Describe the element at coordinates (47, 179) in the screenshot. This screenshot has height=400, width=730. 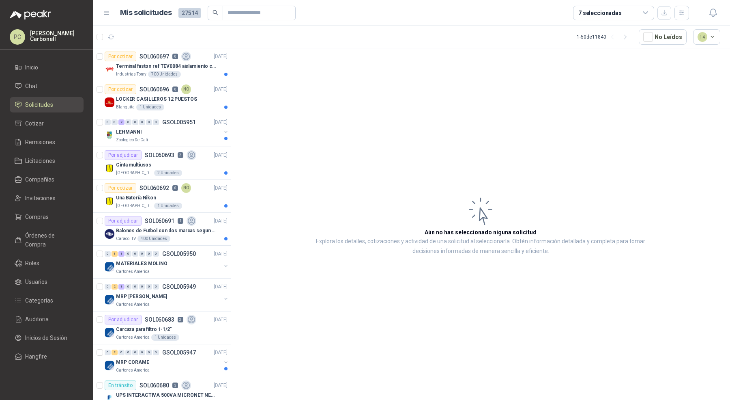
I see `a: Compañías` at that location.